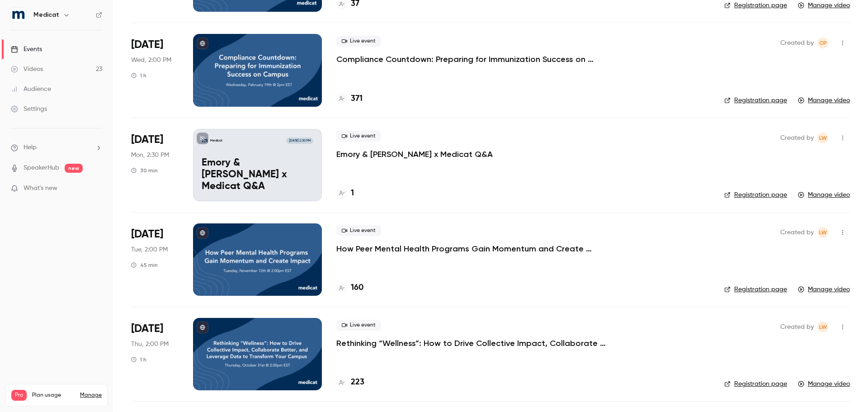 This screenshot has height=412, width=868. What do you see at coordinates (352, 193) in the screenshot?
I see `h4: 1` at bounding box center [352, 193].